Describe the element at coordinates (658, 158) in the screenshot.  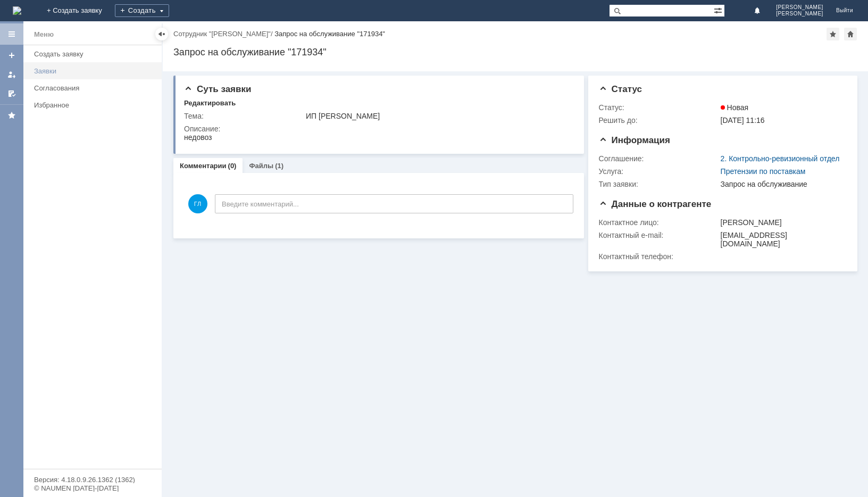
I see `div: Соглашение:` at that location.